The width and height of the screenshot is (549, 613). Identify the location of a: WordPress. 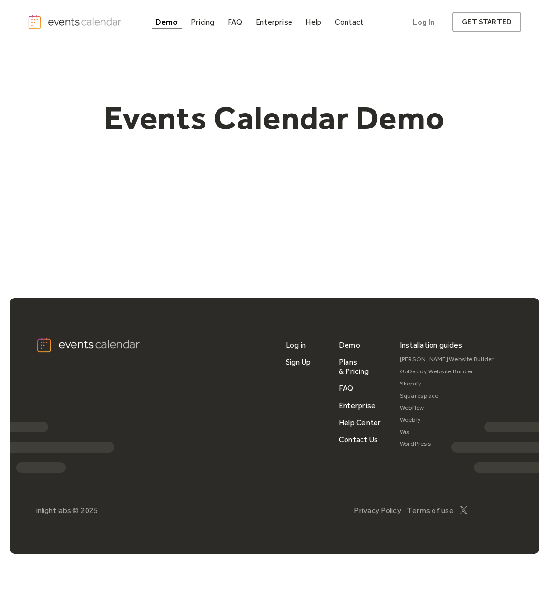
(447, 444).